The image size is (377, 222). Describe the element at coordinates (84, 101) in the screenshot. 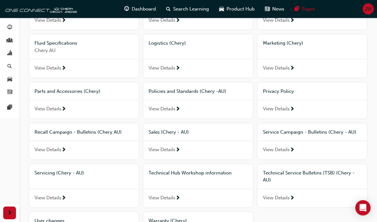

I see `a: Parts and Accessories (Chery)View Details` at that location.